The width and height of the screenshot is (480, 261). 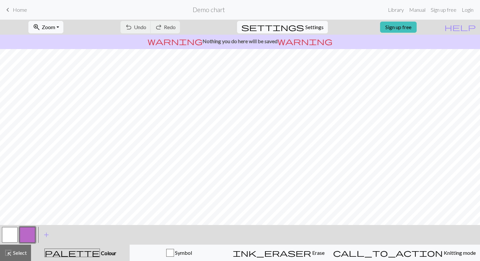 I want to click on button: Zoom, so click(x=46, y=27).